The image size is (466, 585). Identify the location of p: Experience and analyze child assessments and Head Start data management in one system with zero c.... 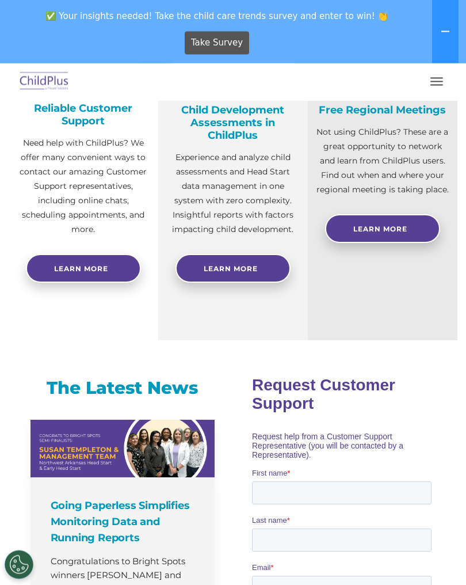
(233, 194).